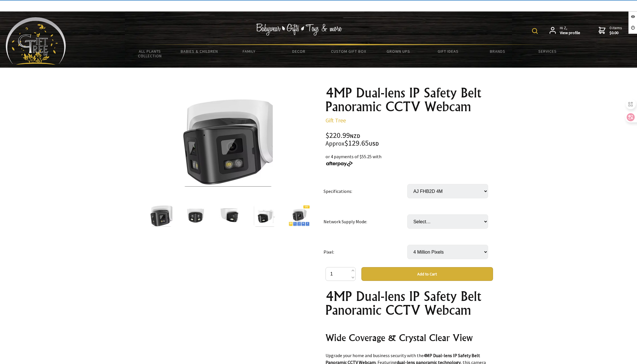 The height and width of the screenshot is (364, 637). I want to click on span: NZD, so click(355, 136).